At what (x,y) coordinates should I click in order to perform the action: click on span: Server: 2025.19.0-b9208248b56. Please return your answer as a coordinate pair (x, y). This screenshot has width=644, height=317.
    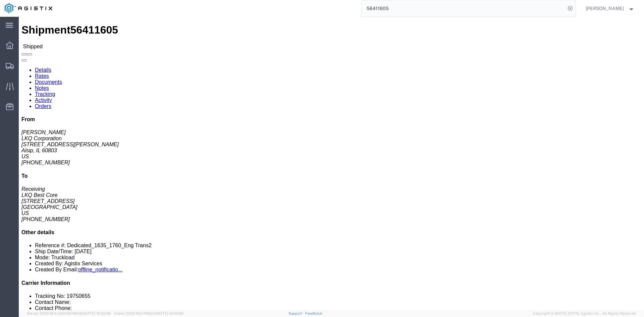
    Looking at the image, I should click on (68, 314).